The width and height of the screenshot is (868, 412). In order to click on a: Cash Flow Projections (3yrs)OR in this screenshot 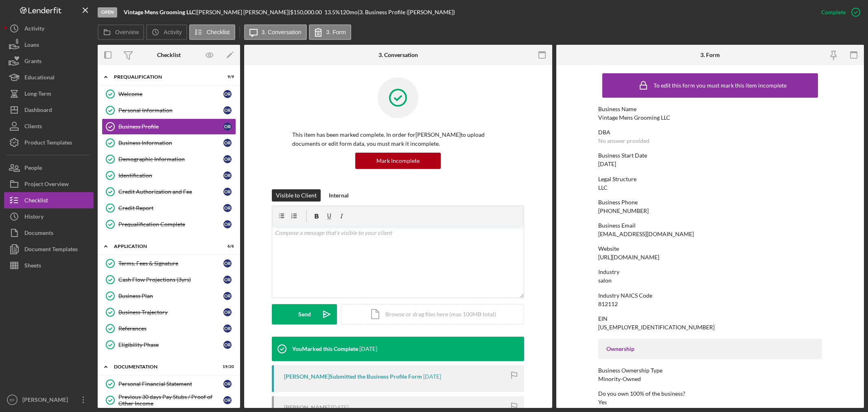, I will do `click(169, 279)`.